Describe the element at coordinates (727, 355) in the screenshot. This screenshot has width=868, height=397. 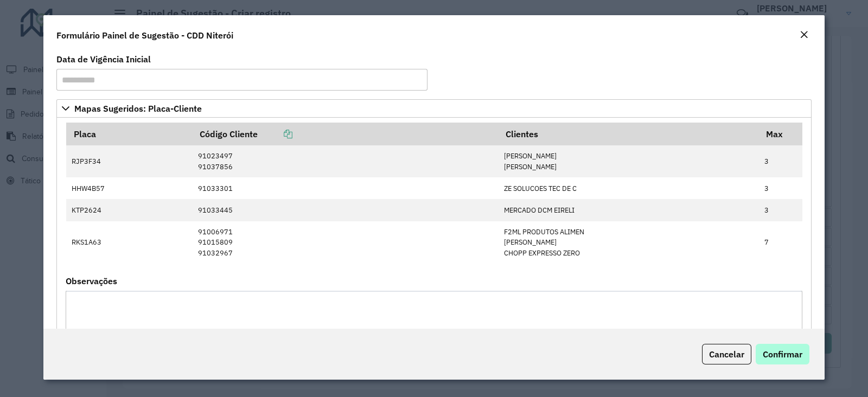
I see `button: Cancelar` at that location.